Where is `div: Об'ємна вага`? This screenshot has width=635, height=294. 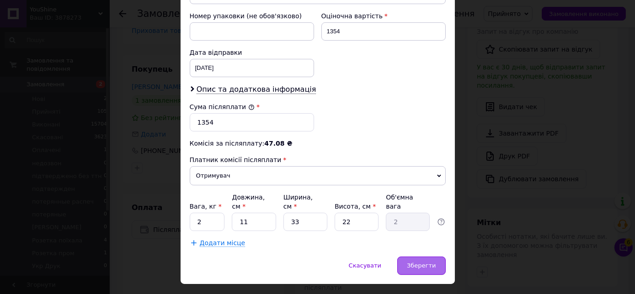 div: Об'ємна вага is located at coordinates (408, 202).